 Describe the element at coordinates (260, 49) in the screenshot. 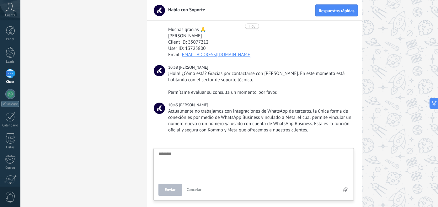

I see `div: User ID: 13725800` at that location.